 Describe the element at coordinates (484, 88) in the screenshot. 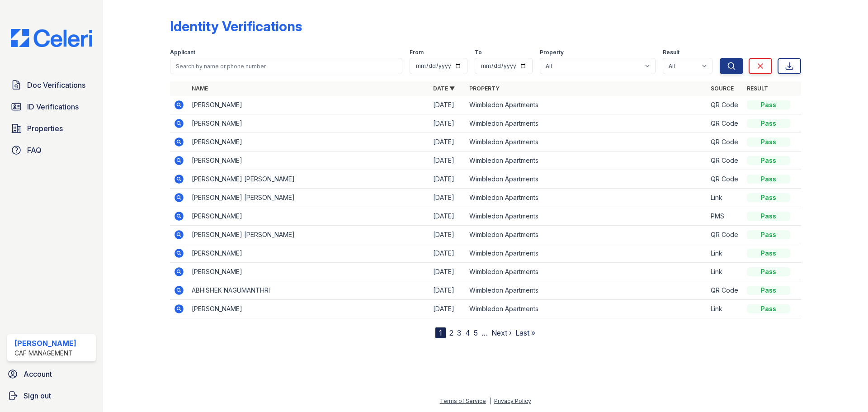

I see `a: Property` at that location.